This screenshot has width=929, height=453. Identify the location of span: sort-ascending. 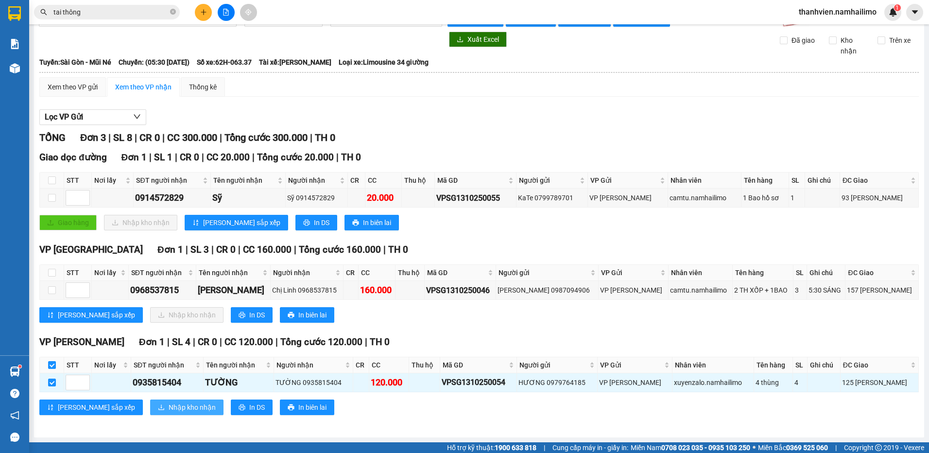
(196, 223).